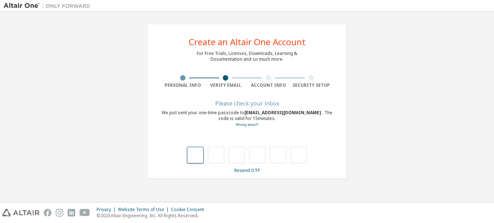 This screenshot has height=223, width=494. Describe the element at coordinates (247, 125) in the screenshot. I see `a: Go back to the registration form` at that location.